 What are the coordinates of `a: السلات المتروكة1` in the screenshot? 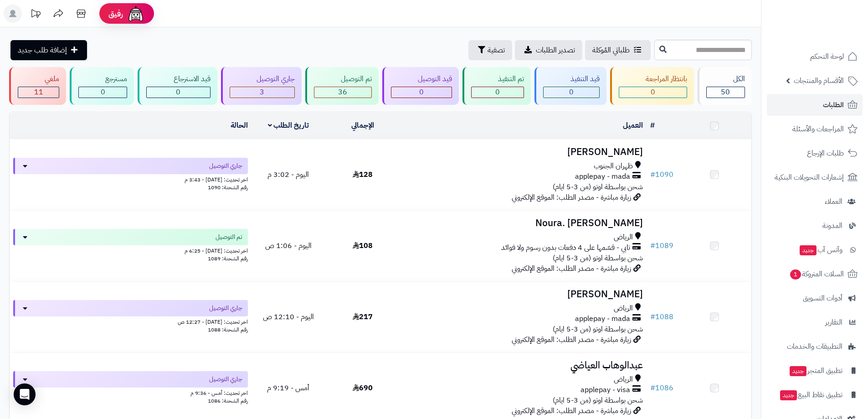 It's located at (815, 274).